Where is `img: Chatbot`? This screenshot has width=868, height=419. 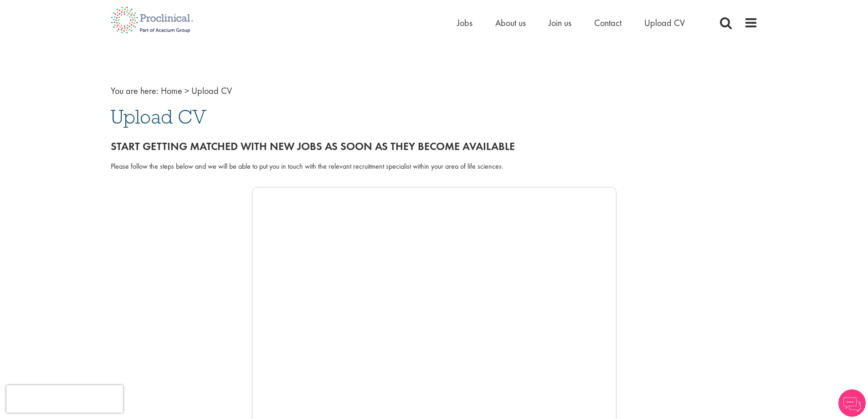
img: Chatbot is located at coordinates (853, 404).